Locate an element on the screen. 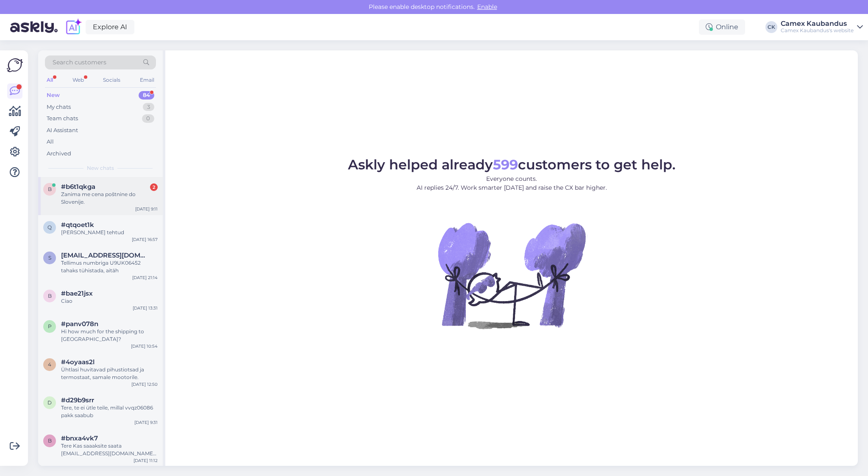 This screenshot has height=476, width=868. div: Camex Kaubandus is located at coordinates (818, 23).